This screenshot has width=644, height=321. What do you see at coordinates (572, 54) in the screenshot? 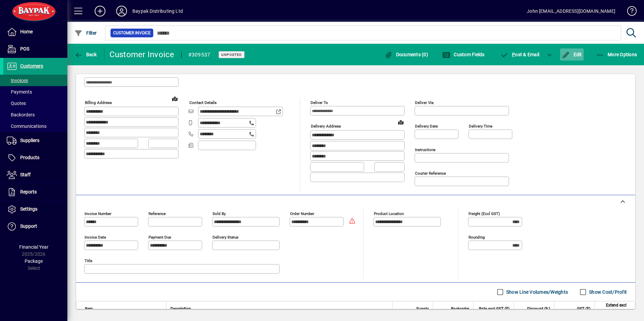
I see `span: Edit` at bounding box center [572, 54].